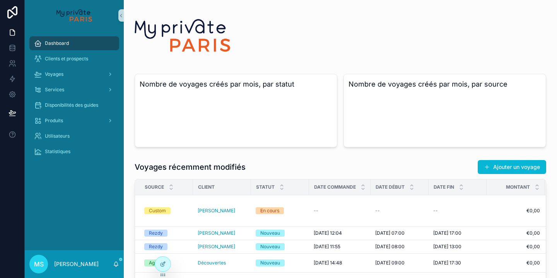 Image resolution: width=557 pixels, height=278 pixels. Describe the element at coordinates (74, 43) in the screenshot. I see `a: Dashboard` at that location.